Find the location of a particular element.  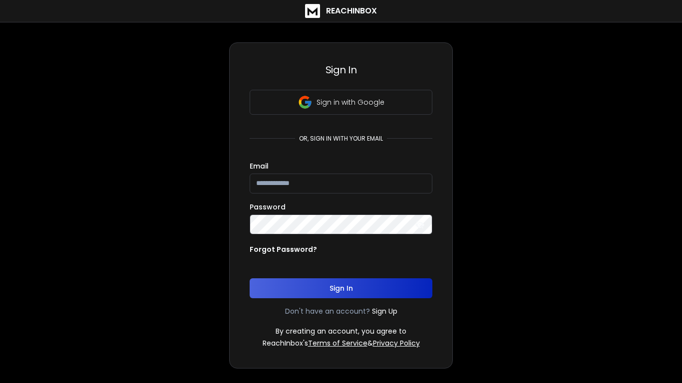

p: Sign in with Google is located at coordinates (350, 102).